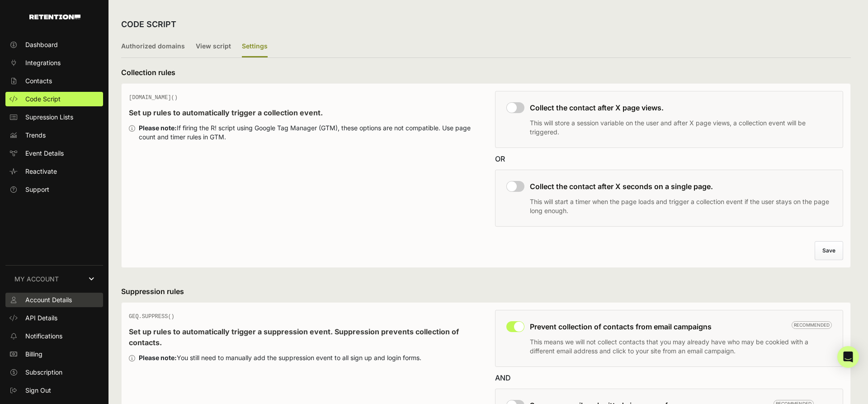 The width and height of the screenshot is (868, 404). Describe the element at coordinates (308, 133) in the screenshot. I see `div: If firing the R! script using Google Tag Manager (GTM), these options are not compatible. Use pag...` at that location.